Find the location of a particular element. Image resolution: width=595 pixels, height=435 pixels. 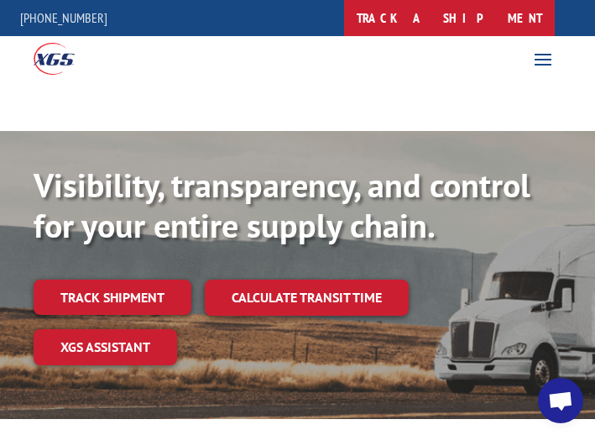

a: Open chat is located at coordinates (561, 401).